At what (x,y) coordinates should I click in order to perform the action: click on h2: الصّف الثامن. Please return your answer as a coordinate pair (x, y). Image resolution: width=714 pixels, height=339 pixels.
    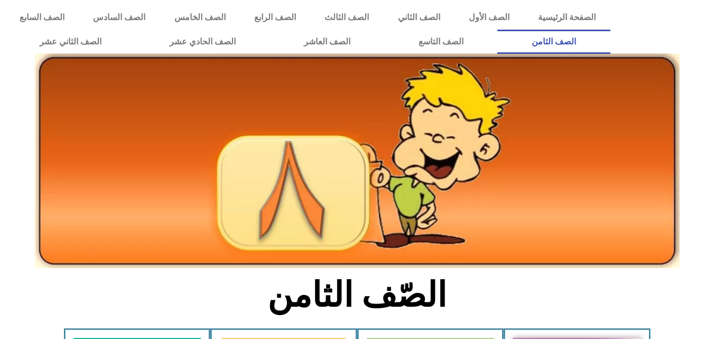
    Looking at the image, I should click on (357, 295).